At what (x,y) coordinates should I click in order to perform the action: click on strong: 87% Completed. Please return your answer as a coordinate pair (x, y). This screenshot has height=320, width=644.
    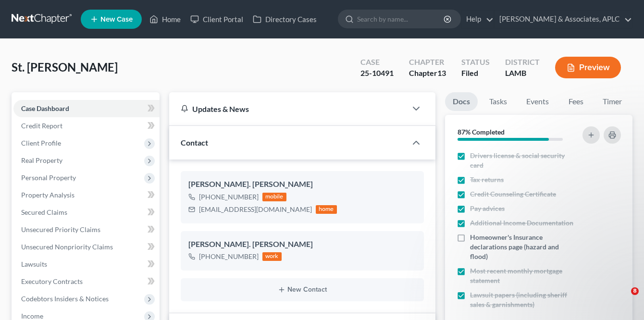
    Looking at the image, I should click on (481, 132).